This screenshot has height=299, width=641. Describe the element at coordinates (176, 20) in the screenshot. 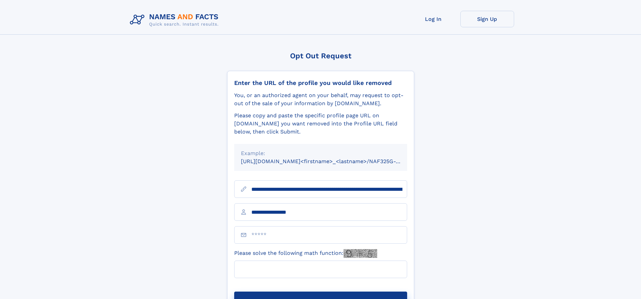

I see `img: Logo Names and Facts` at that location.